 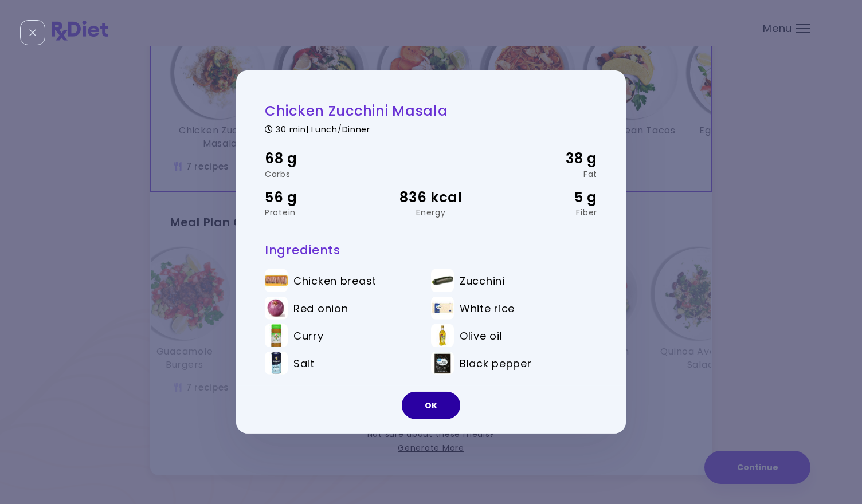 I want to click on h3: Ingredients, so click(x=431, y=250).